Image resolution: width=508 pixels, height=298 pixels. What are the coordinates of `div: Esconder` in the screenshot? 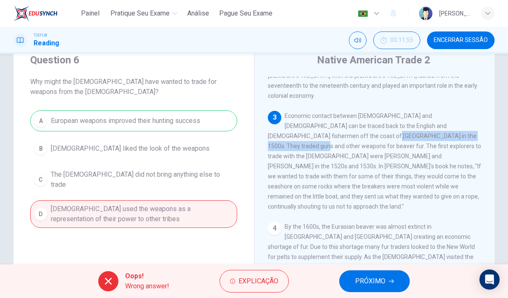 It's located at (397, 40).